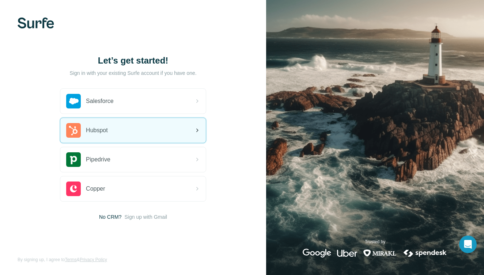  Describe the element at coordinates (146, 217) in the screenshot. I see `span: Sign up with Gmail` at that location.